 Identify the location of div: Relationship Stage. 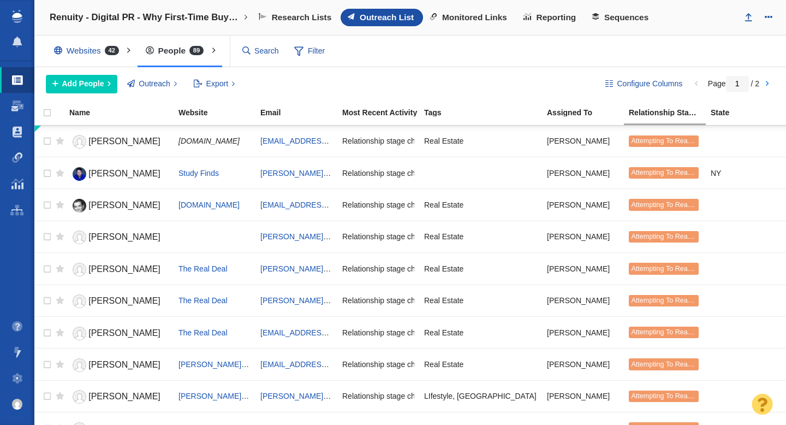
(669, 112).